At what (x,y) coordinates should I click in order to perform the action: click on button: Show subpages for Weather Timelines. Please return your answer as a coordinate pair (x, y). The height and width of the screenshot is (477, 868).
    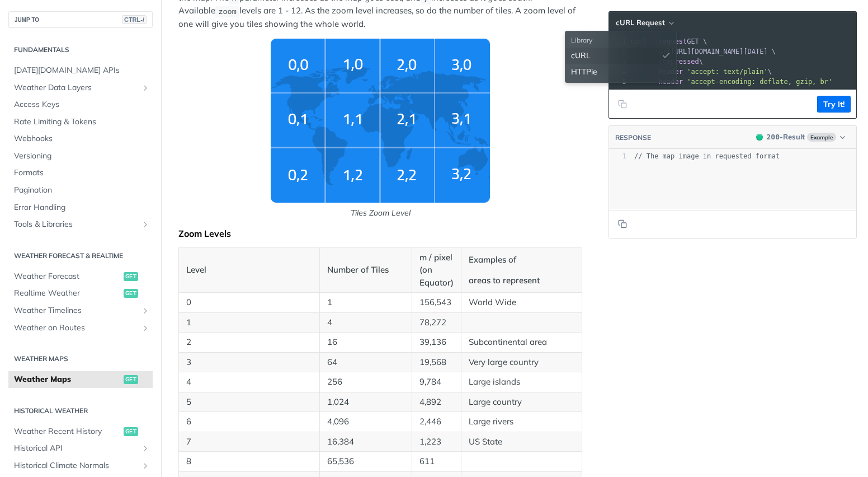
    Looking at the image, I should click on (145, 311).